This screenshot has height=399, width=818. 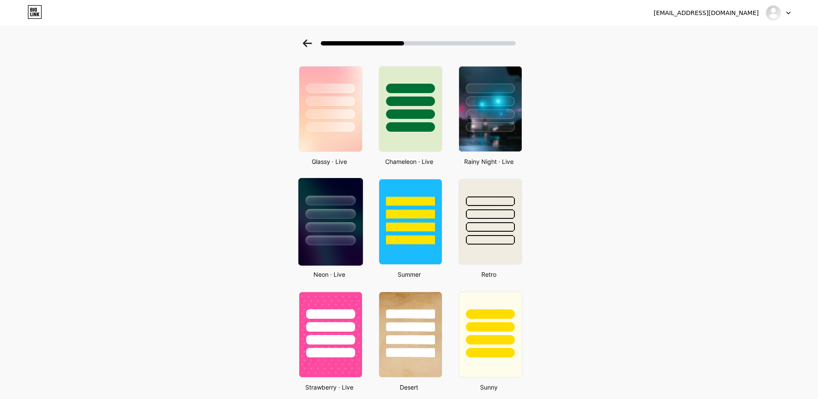 What do you see at coordinates (489, 274) in the screenshot?
I see `div: Retro` at bounding box center [489, 274].